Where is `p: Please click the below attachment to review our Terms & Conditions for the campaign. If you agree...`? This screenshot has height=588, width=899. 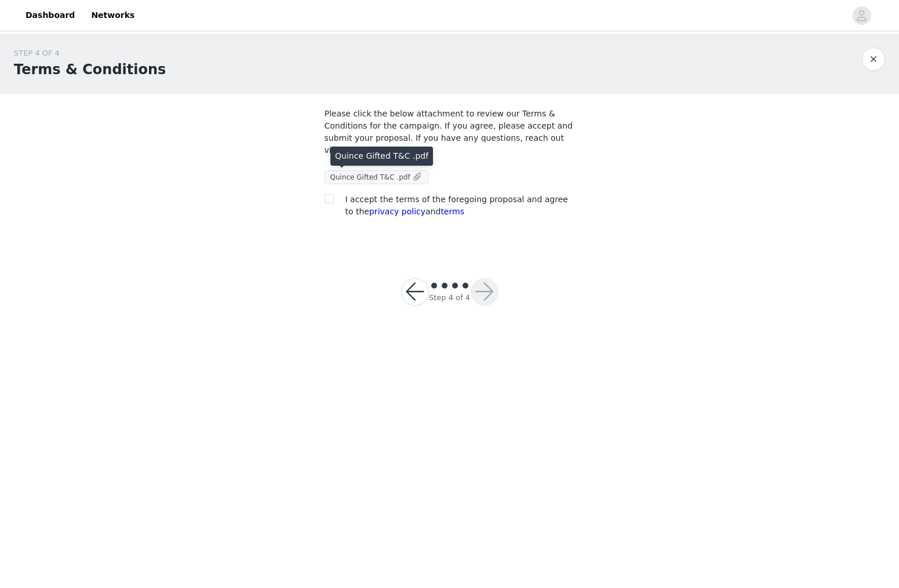 p: Please click the below attachment to review our Terms & Conditions for the campaign. If you agree... is located at coordinates (450, 132).